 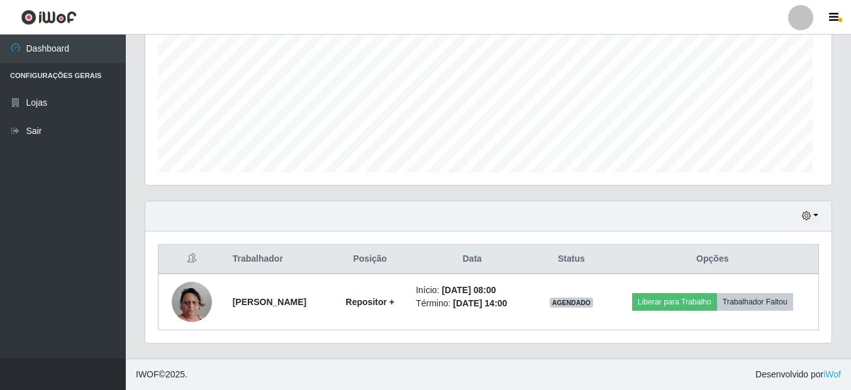 What do you see at coordinates (472, 290) in the screenshot?
I see `li: Início:` at bounding box center [472, 290].